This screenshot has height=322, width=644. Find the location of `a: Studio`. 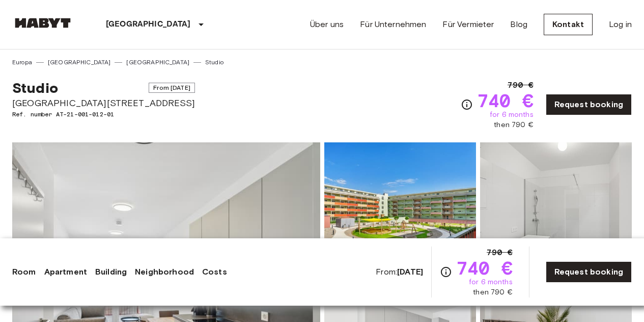

a: Studio is located at coordinates (214, 62).